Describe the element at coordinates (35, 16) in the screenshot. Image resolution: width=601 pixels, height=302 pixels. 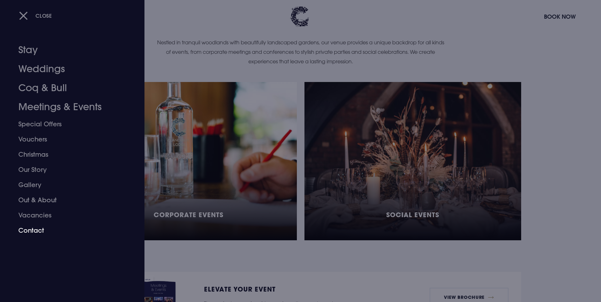
I see `button: Close` at that location.